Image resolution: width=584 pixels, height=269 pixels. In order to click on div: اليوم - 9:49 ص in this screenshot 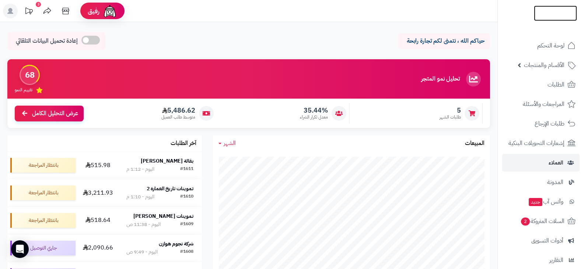, I will do `click(142, 253)`.